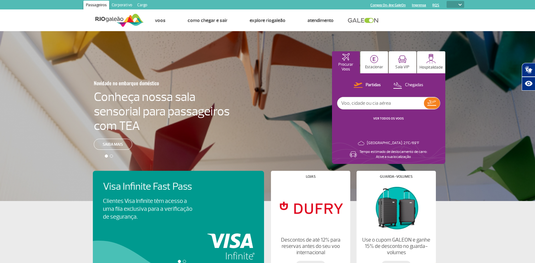  Describe the element at coordinates (310, 246) in the screenshot. I see `p: Descontos de até 12% para reservas antes do seu voo internacional` at that location.